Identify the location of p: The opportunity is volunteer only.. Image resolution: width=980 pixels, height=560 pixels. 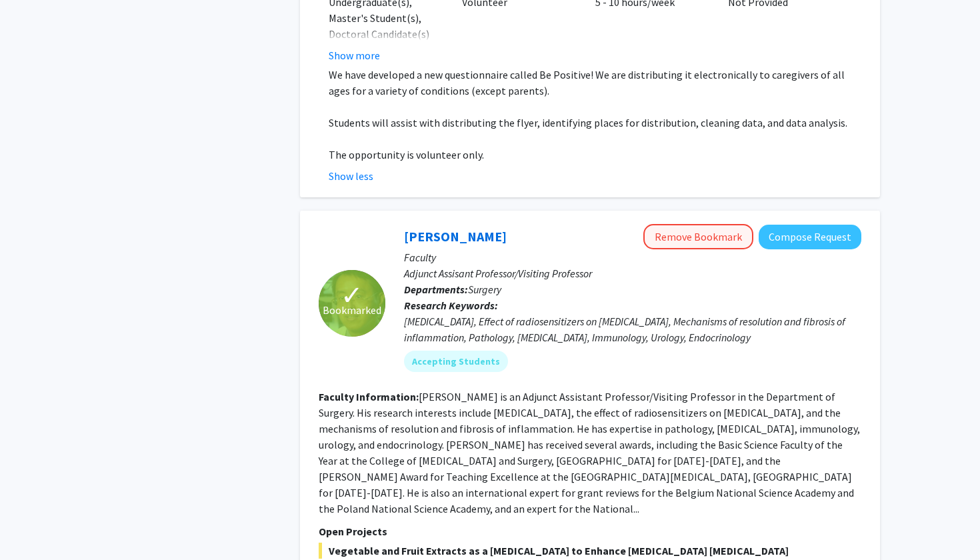
(595, 154).